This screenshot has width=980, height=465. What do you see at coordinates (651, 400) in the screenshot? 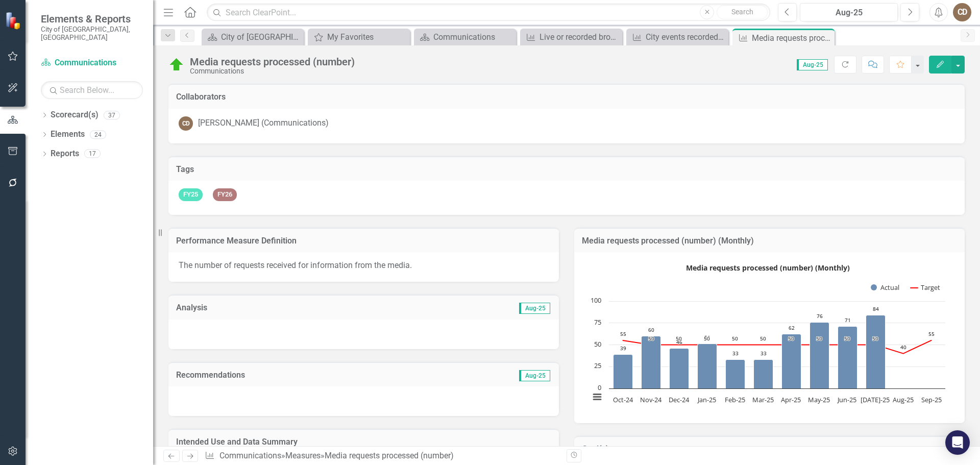
I see `text: Nov-24` at bounding box center [651, 400].